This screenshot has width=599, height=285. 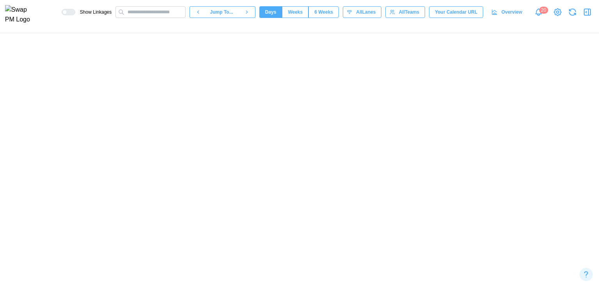 What do you see at coordinates (588, 12) in the screenshot?
I see `button: Open Drawer` at bounding box center [588, 12].